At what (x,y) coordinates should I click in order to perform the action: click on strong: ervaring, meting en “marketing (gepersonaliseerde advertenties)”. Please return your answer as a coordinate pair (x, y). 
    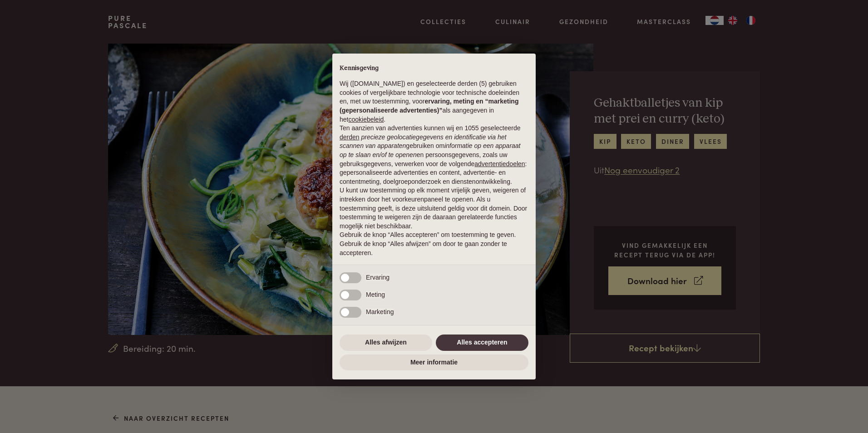
    Looking at the image, I should click on (429, 106).